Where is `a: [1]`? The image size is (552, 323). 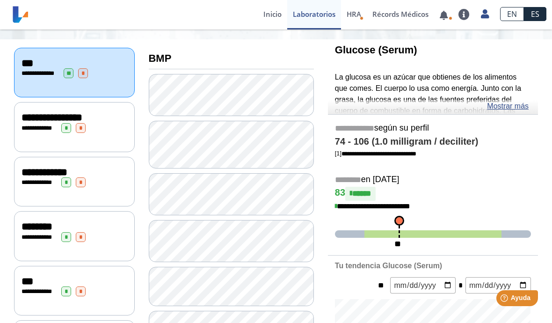 a: [1] is located at coordinates (376, 153).